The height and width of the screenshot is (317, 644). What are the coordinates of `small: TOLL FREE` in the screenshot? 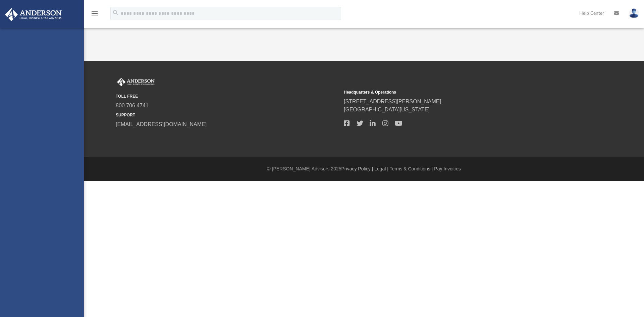 It's located at (227, 96).